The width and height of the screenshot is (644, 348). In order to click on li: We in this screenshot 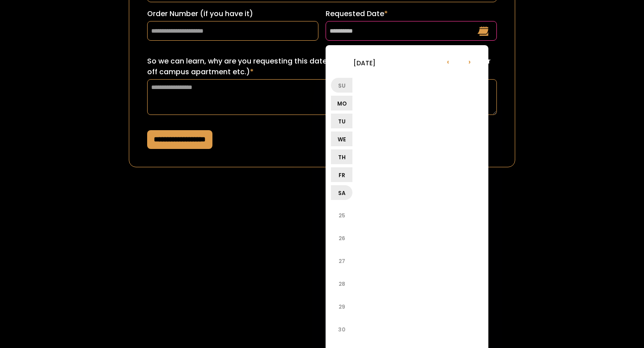, I will do `click(342, 139)`.